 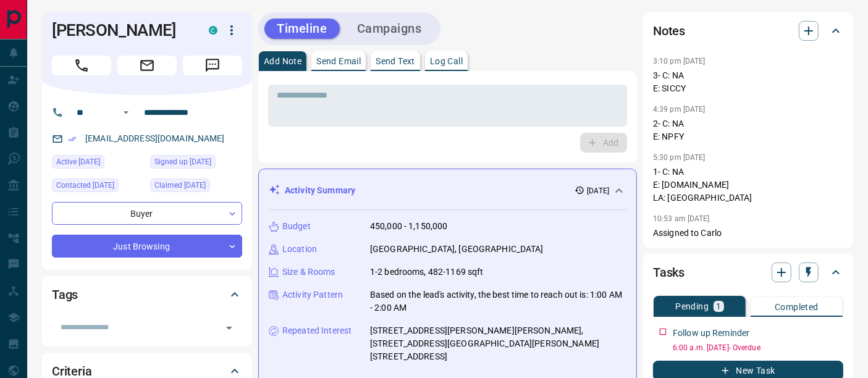 I want to click on div: condos.ca, so click(x=213, y=30).